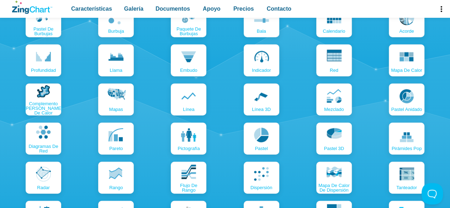 The width and height of the screenshot is (450, 208). Describe the element at coordinates (334, 31) in the screenshot. I see `font: calendario` at that location.